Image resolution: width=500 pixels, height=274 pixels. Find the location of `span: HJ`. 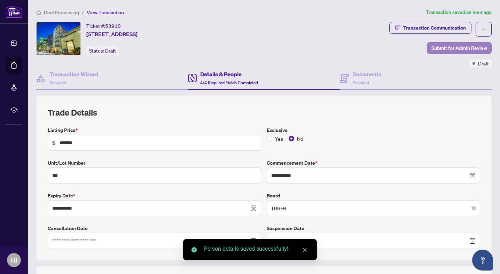

span: HJ is located at coordinates (14, 260).